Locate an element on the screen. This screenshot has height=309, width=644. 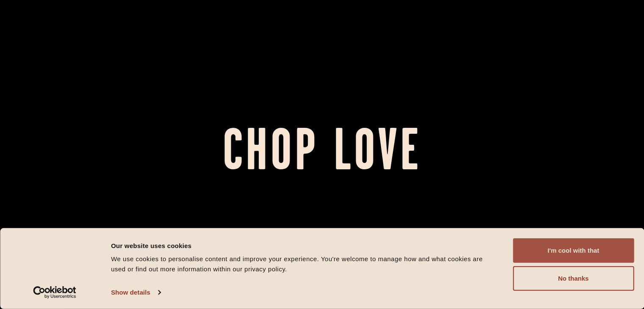
div: We use cookies to personalise content and improve your experience. You're welcome to manage how a... is located at coordinates (302, 264).